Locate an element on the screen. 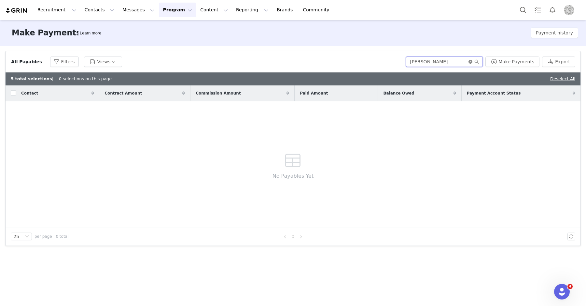 This screenshot has height=306, width=586. button: Recruitment is located at coordinates (57, 10).